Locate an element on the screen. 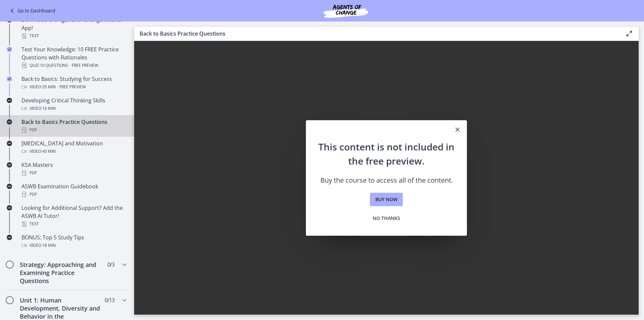 The height and width of the screenshot is (320, 644). div: Developing Critical Thinking Skills is located at coordinates (74, 104).